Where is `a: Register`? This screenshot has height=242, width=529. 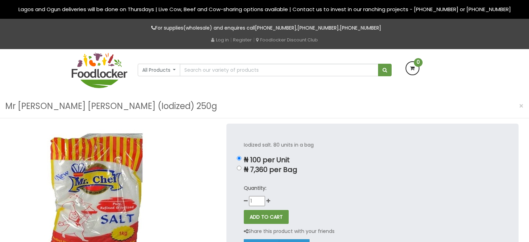 a: Register is located at coordinates (243, 40).